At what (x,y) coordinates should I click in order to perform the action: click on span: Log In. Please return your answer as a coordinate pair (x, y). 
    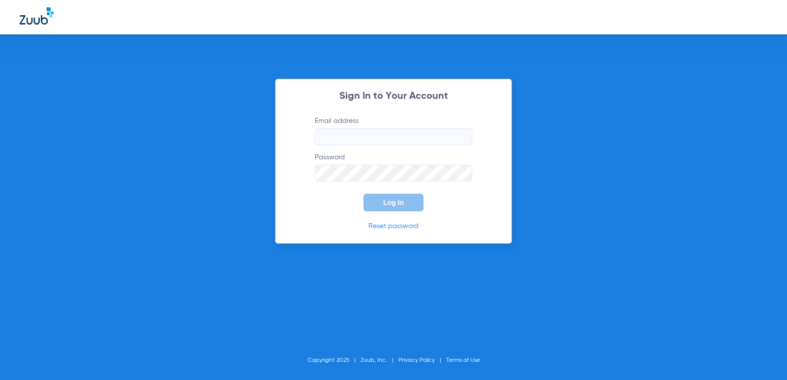
    Looking at the image, I should click on (393, 203).